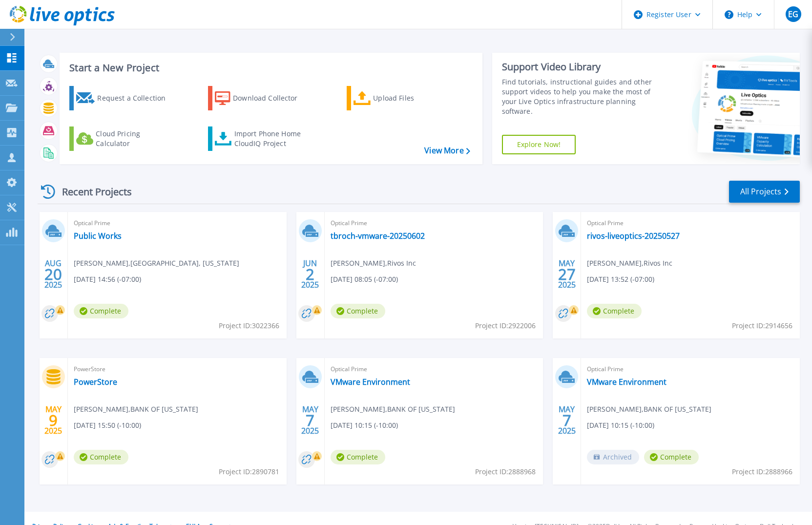 This screenshot has height=525, width=812. Describe the element at coordinates (539, 145) in the screenshot. I see `a: Explore Now!` at that location.